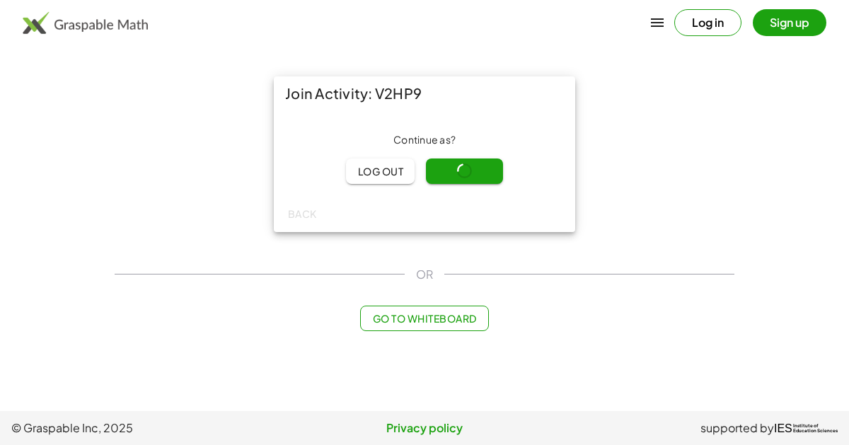 This screenshot has width=849, height=445. Describe the element at coordinates (380, 171) in the screenshot. I see `button: Log out` at that location.